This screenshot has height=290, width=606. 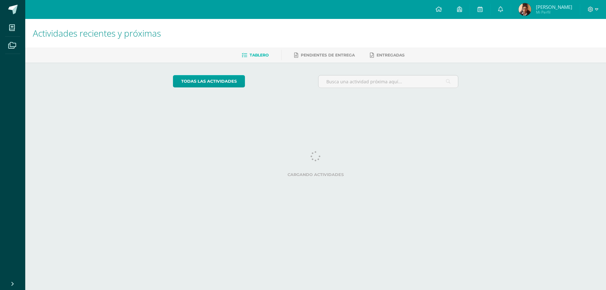 I want to click on img: 3a6ce4f768a7b1eafc7f18269d90ebb8.png, so click(x=525, y=9).